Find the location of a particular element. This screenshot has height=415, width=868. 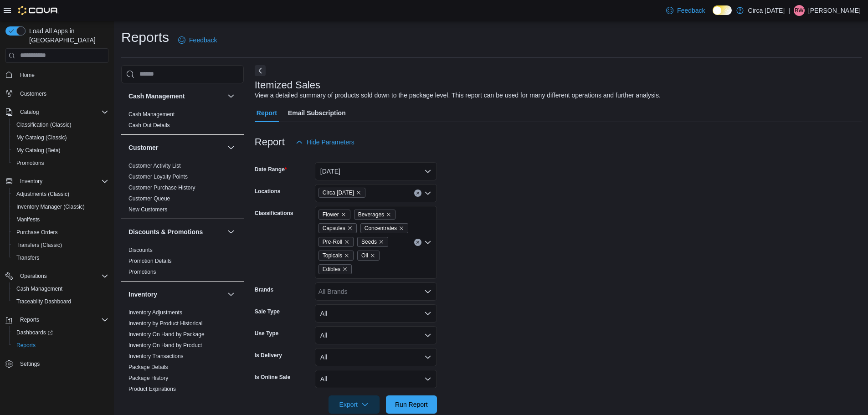

span: Traceabilty Dashboard is located at coordinates (61, 301).